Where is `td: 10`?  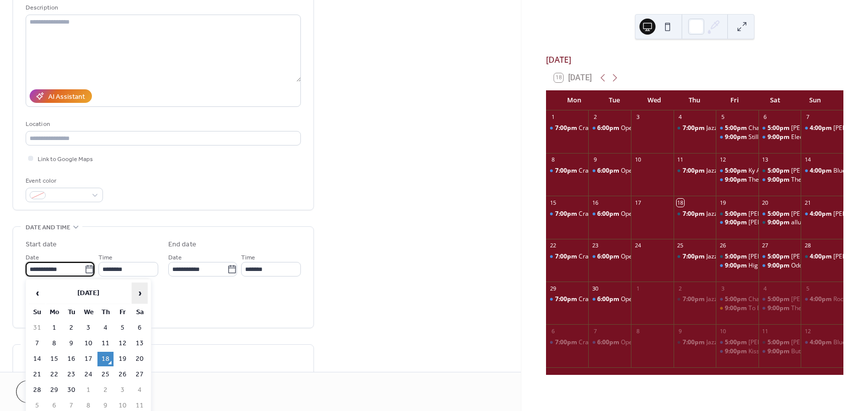
td: 10 is located at coordinates (88, 344).